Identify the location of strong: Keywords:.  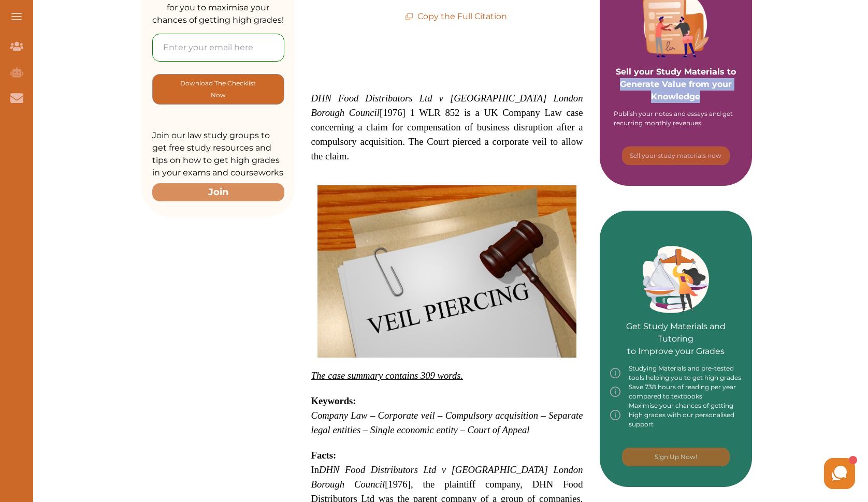
(334, 400).